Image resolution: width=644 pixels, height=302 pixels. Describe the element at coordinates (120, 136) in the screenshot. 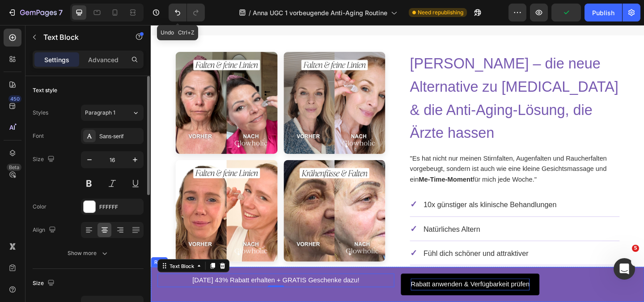

I see `div: Sans-serif` at that location.